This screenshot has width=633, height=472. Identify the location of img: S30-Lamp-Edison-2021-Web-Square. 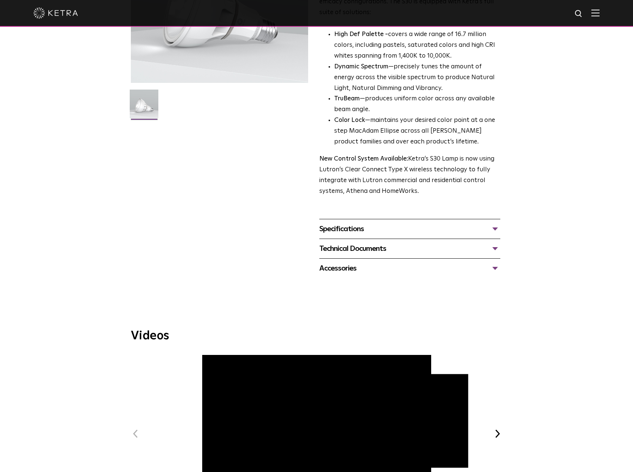
(144, 107).